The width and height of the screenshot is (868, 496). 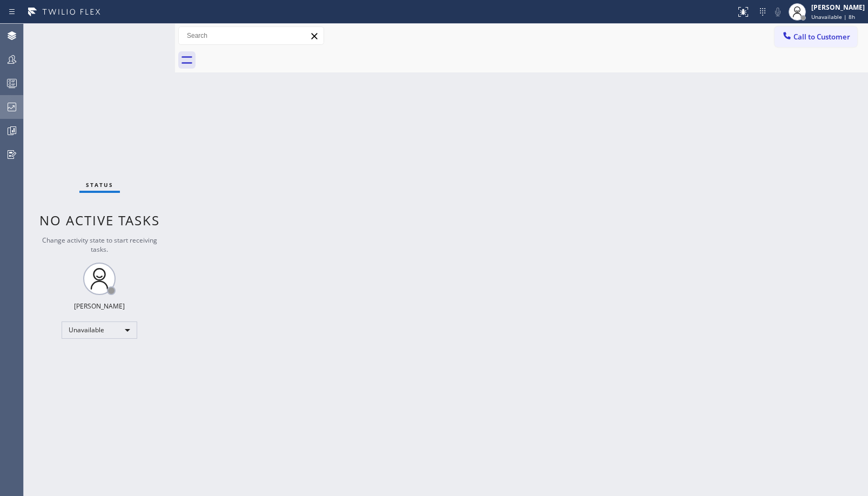 What do you see at coordinates (777, 12) in the screenshot?
I see `button: Mute` at bounding box center [777, 12].